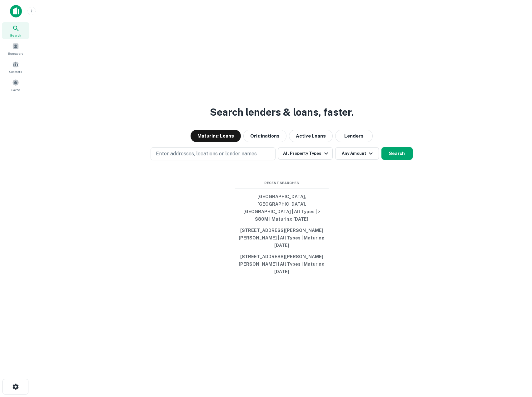 The image size is (532, 397). What do you see at coordinates (15, 85) in the screenshot?
I see `div: Saved` at bounding box center [15, 85].